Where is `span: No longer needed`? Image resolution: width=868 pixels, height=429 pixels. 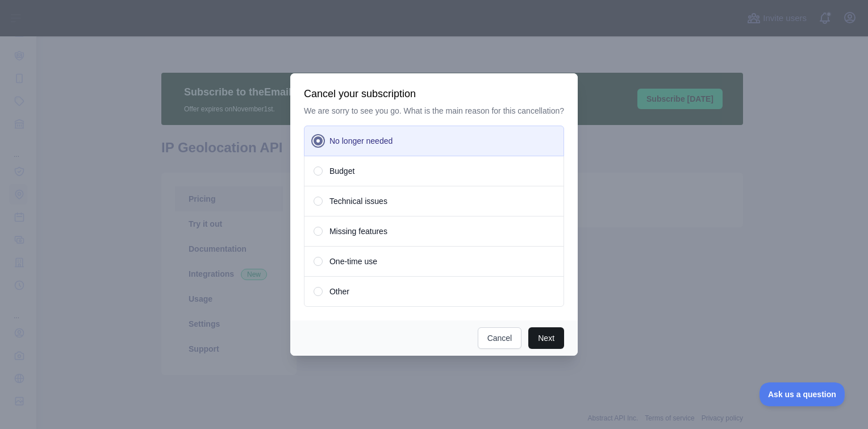 span: No longer needed is located at coordinates (361, 141).